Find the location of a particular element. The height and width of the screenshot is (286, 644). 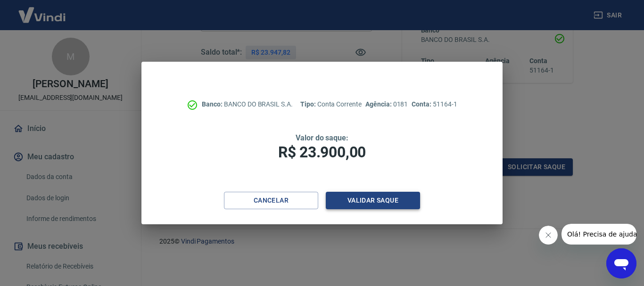

span: R$ 23.900,00 is located at coordinates (322, 152).